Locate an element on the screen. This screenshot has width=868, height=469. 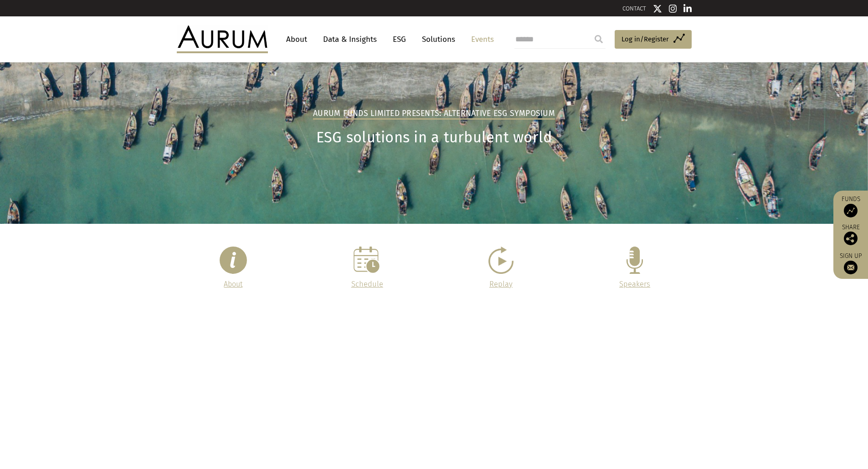
img: Twitter icon is located at coordinates (657, 9).